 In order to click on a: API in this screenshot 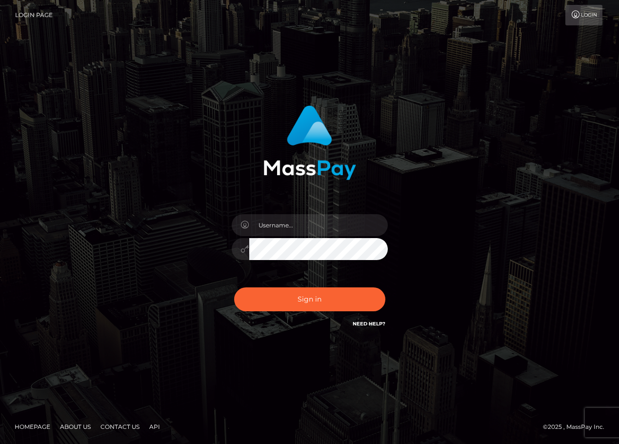, I will do `click(155, 426)`.